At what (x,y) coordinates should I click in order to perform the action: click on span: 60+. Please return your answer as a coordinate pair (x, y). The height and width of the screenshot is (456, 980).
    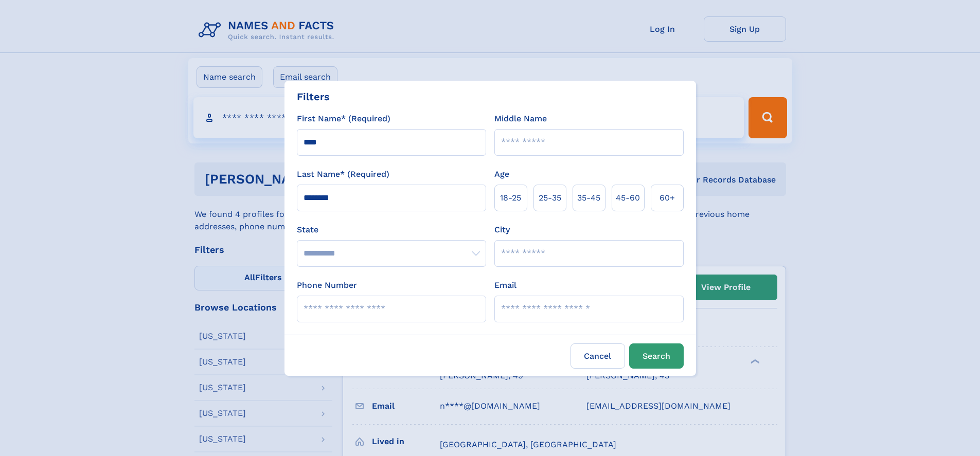
    Looking at the image, I should click on (667, 198).